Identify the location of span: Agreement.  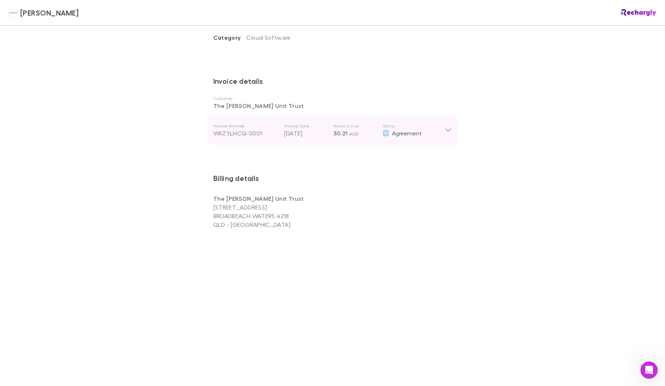
(407, 133).